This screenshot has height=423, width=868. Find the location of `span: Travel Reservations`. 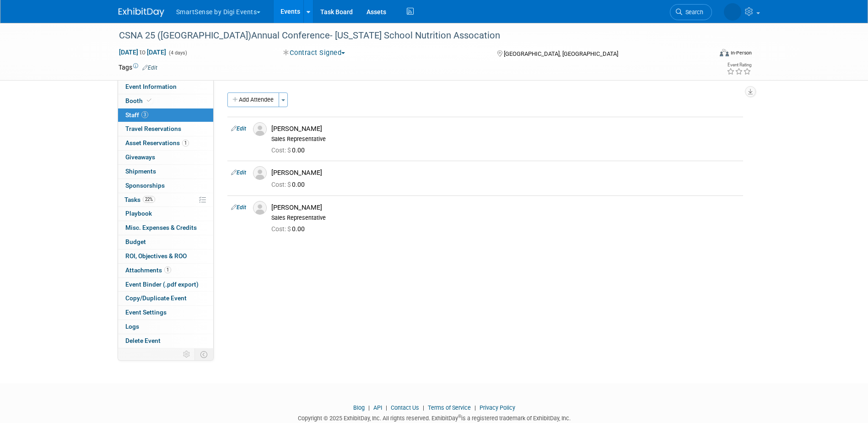

span: Travel Reservations is located at coordinates (153, 129).